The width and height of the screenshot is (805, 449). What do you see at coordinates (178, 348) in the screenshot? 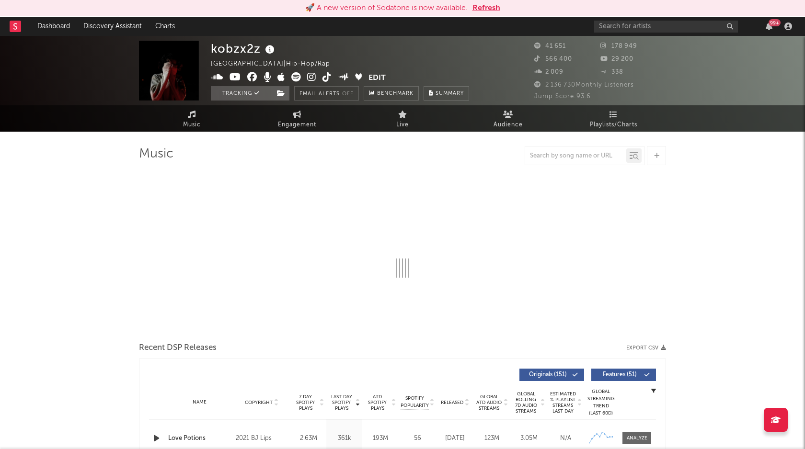
I see `span: Recent DSP Releases` at bounding box center [178, 348].